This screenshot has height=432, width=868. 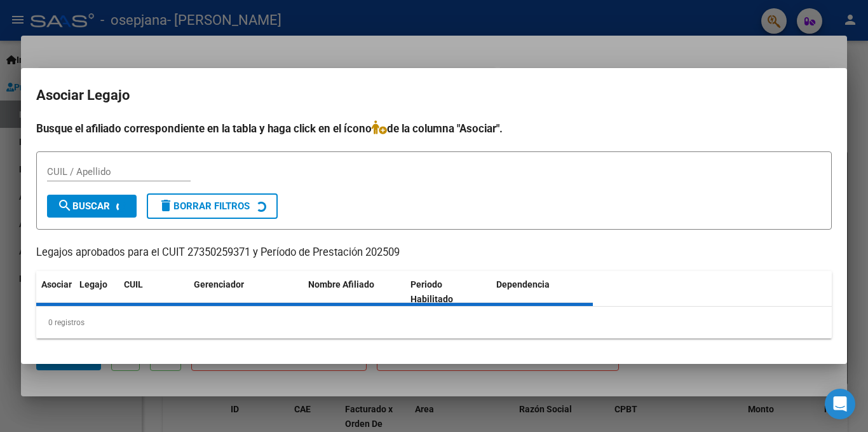 What do you see at coordinates (92, 206) in the screenshot?
I see `button: Buscar` at bounding box center [92, 206].